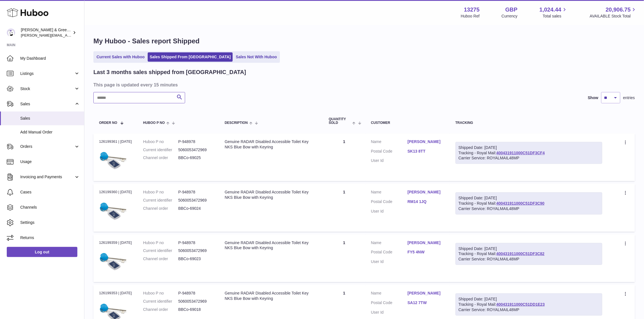  I want to click on strong: 13275, so click(472, 10).